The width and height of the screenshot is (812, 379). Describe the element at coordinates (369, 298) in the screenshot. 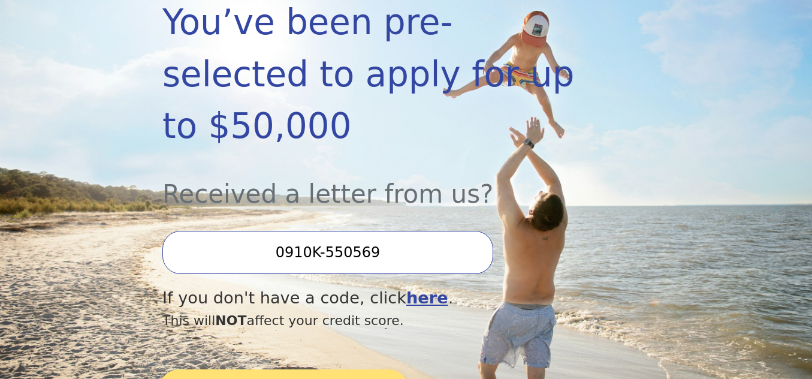

I see `div: If you don't have a code, click .` at that location.